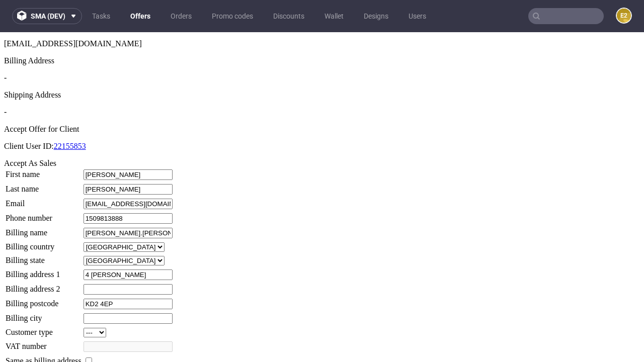 The height and width of the screenshot is (362, 644). Describe the element at coordinates (44, 286) in the screenshot. I see `td: Billing city` at that location.